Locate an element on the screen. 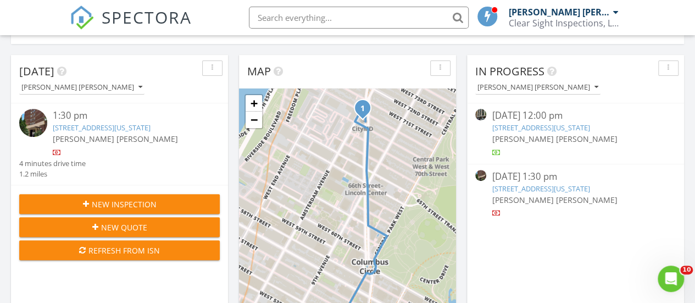 The image size is (695, 303). span: Map is located at coordinates (259, 71).